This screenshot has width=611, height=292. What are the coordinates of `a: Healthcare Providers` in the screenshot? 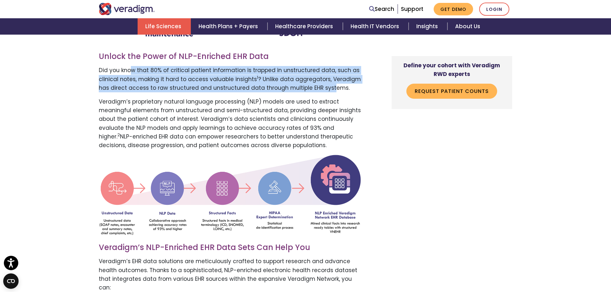 It's located at (305, 26).